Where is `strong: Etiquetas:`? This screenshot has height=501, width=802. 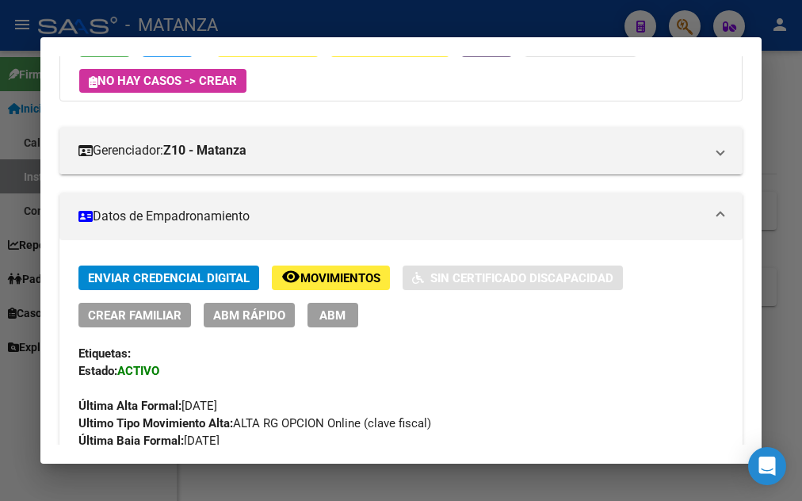
strong: Etiquetas: is located at coordinates (105, 353).